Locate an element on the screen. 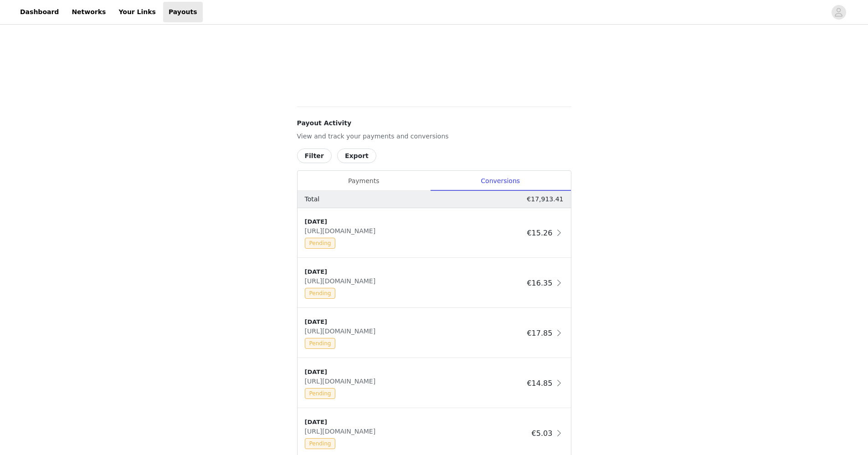  span: €16.35 is located at coordinates (539, 283).